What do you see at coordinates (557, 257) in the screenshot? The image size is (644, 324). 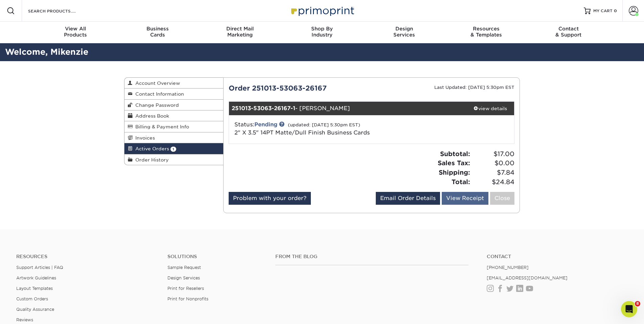 I see `h4: Contact` at bounding box center [557, 257].